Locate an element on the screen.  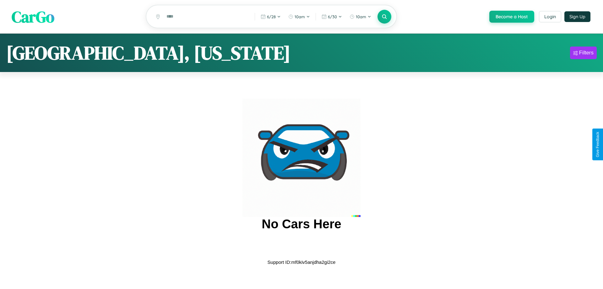
button: 6/30 is located at coordinates (332, 17).